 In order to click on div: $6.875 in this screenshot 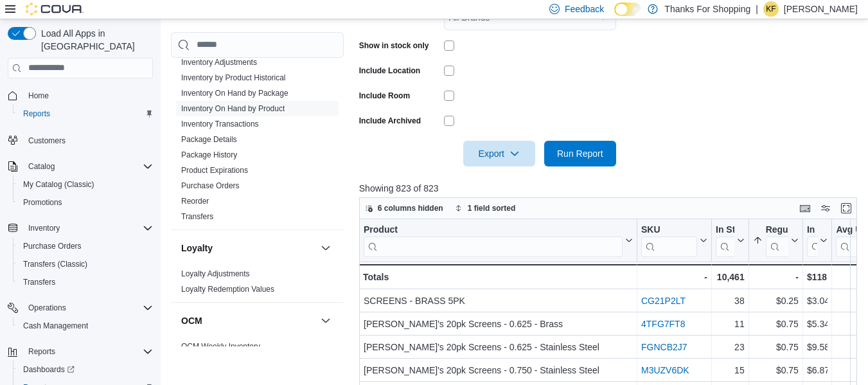, I will do `click(817, 370)`.